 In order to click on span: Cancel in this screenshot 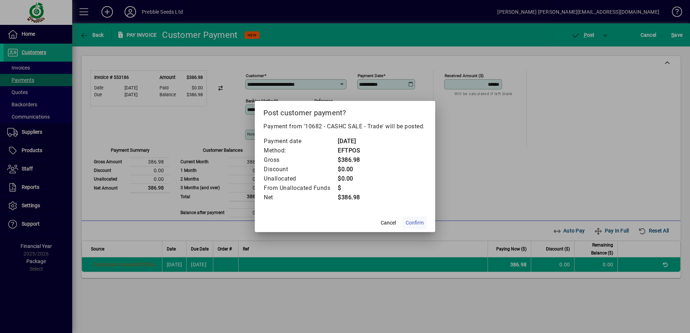, I will do `click(388, 223)`.